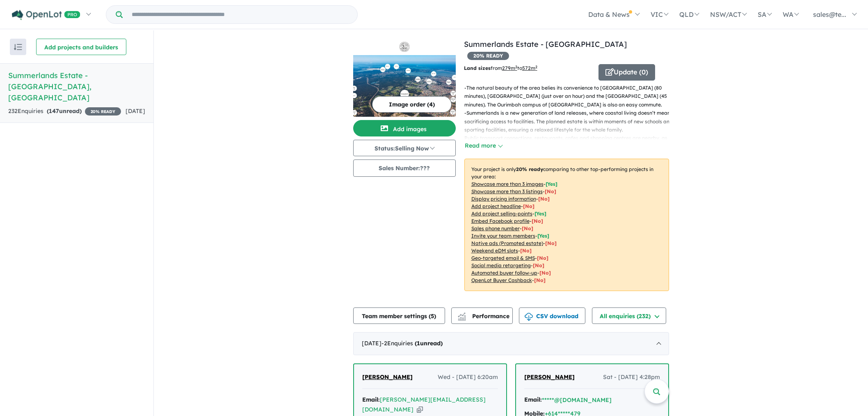 This screenshot has width=868, height=416. What do you see at coordinates (462, 317) in the screenshot?
I see `img: bar-chart.svg` at bounding box center [462, 317].